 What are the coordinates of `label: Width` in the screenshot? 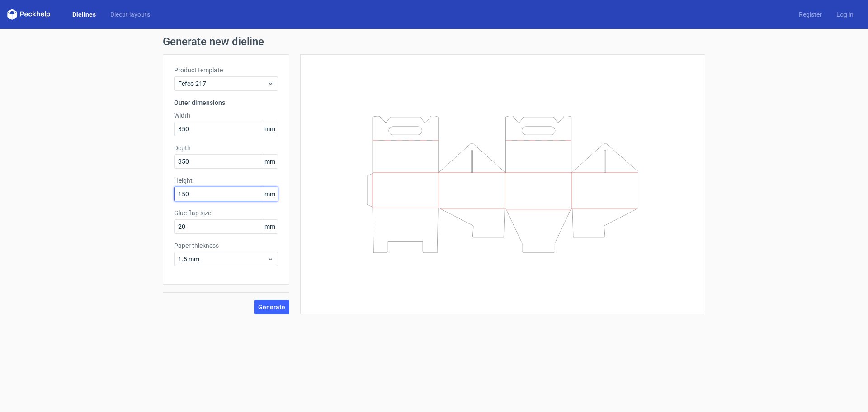 It's located at (226, 115).